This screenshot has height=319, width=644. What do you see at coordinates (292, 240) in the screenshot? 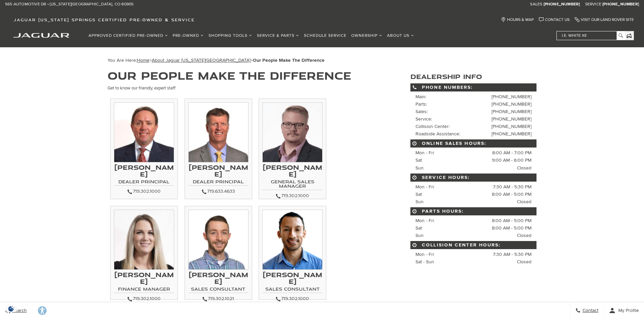
I see `img: Lupe Zarate` at bounding box center [292, 240].